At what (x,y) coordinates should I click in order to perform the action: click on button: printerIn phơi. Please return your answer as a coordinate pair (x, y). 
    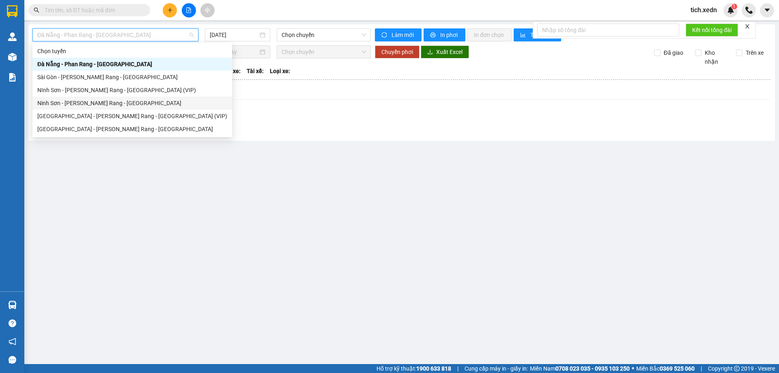
    Looking at the image, I should click on (444, 35).